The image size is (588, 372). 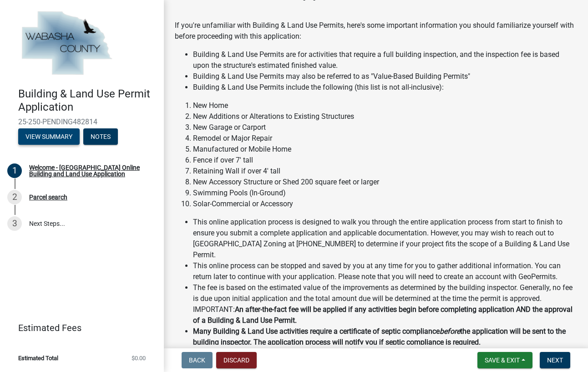 I want to click on div: 1, so click(x=15, y=170).